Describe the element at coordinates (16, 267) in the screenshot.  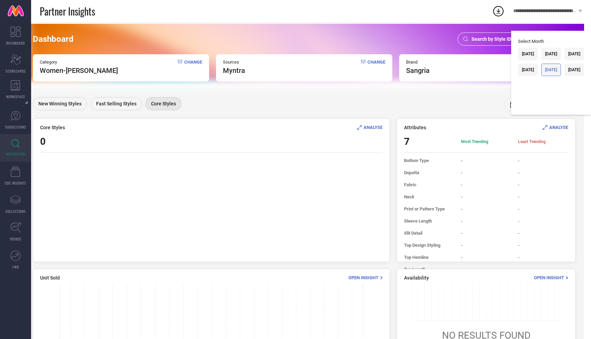
I see `span: FWD` at that location.